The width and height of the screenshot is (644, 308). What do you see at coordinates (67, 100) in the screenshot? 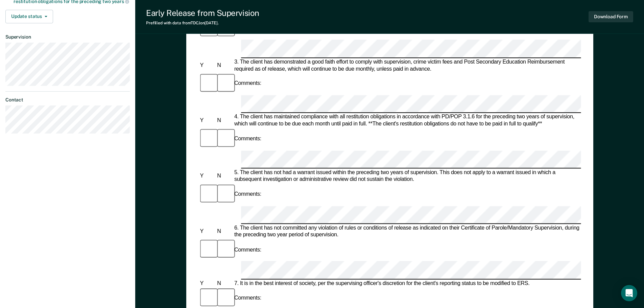
I see `dt: Contact` at bounding box center [67, 100].